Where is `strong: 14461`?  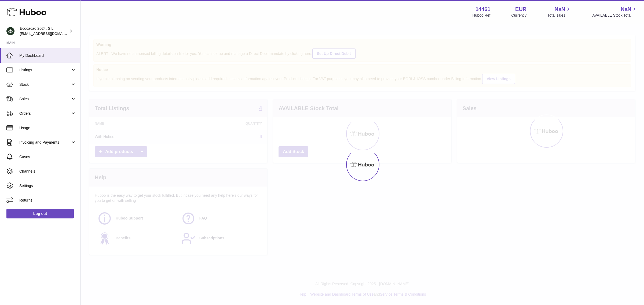 strong: 14461 is located at coordinates (483, 9).